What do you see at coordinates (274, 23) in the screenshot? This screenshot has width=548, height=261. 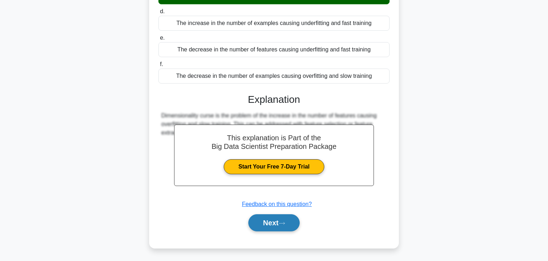 I see `div: The increase in the number of examples causing underfitting and fast training` at bounding box center [274, 23].